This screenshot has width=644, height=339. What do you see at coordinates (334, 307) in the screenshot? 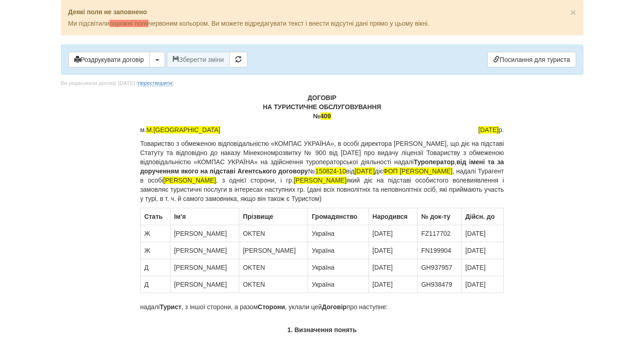
I see `b: Договір` at bounding box center [334, 307].